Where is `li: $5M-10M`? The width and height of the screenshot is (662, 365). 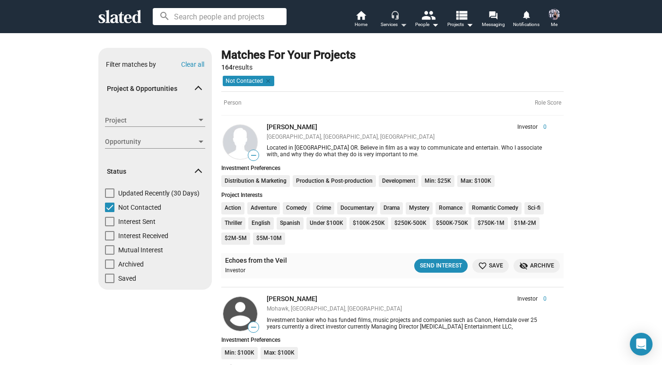 li: $5M-10M is located at coordinates (269, 238).